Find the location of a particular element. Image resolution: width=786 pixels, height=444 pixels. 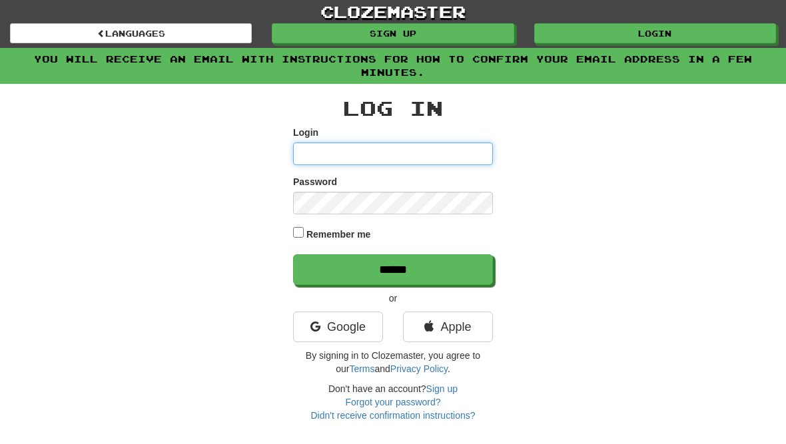

label: Login is located at coordinates (306, 132).